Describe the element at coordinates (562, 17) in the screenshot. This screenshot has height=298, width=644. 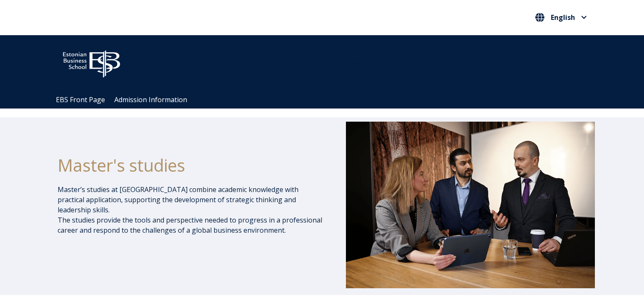
I see `span: English` at that location.